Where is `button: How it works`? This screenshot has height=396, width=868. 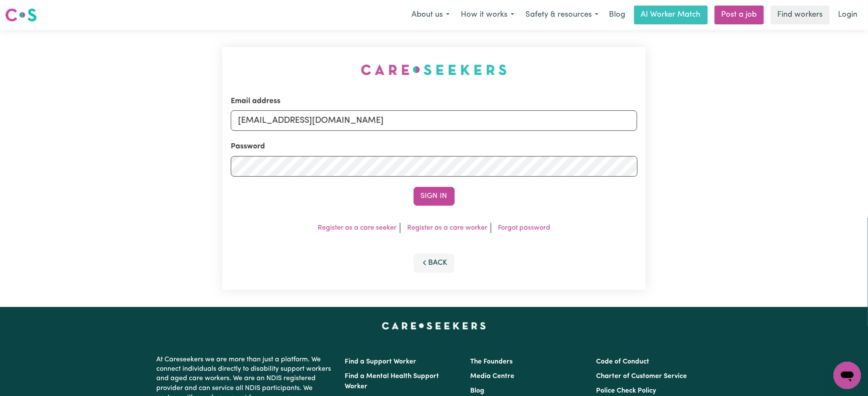 button: How it works is located at coordinates (487, 15).